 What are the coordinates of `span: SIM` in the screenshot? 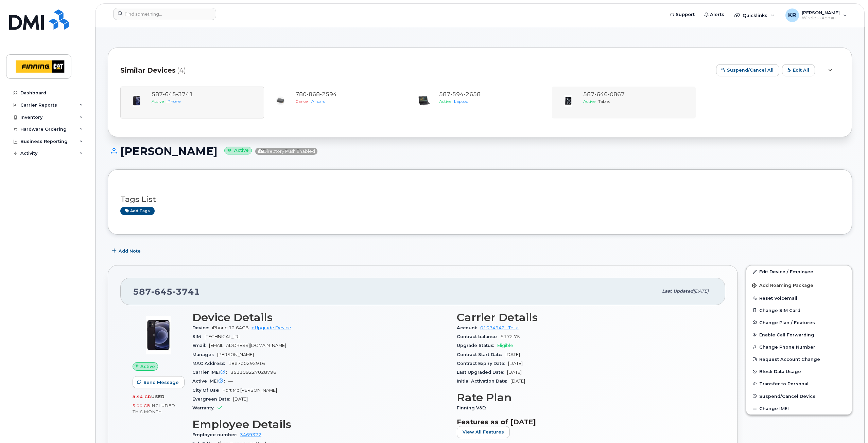 It's located at (198, 337).